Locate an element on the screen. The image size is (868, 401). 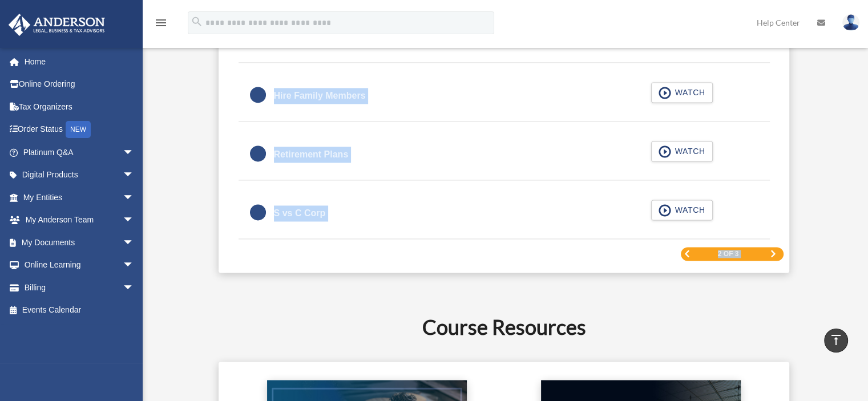
i: menu is located at coordinates (161, 23).